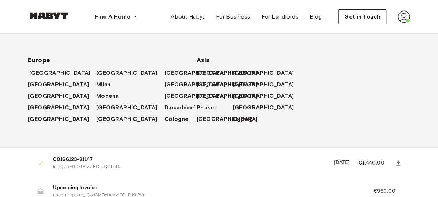  Describe the element at coordinates (233, 17) in the screenshot. I see `span: For Business` at that location.